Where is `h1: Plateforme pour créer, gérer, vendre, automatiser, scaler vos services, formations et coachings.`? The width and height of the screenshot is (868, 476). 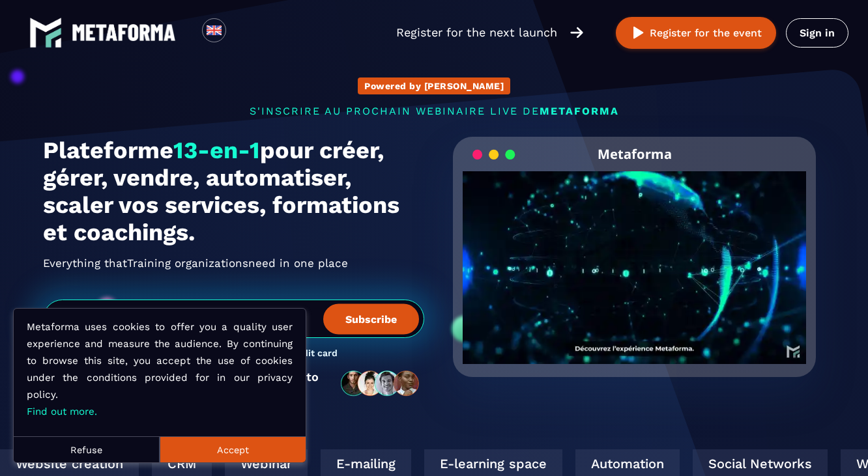 h1: Plateforme pour créer, gérer, vendre, automatiser, scaler vos services, formations et coachings. is located at coordinates (233, 191).